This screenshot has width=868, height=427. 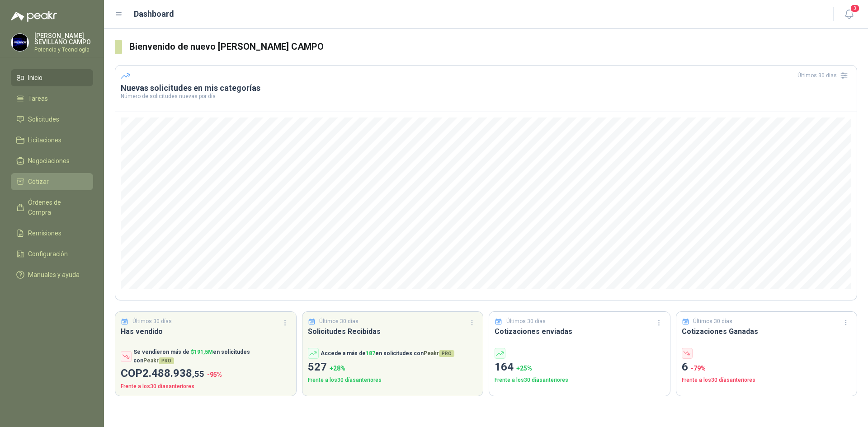 What do you see at coordinates (38, 99) in the screenshot?
I see `span: Tareas` at bounding box center [38, 99].